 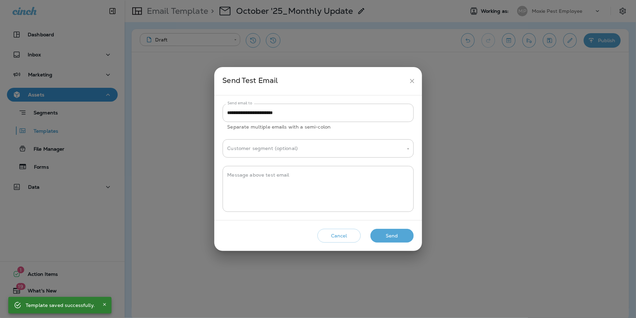 I want to click on div: Template saved successfully., so click(x=60, y=306).